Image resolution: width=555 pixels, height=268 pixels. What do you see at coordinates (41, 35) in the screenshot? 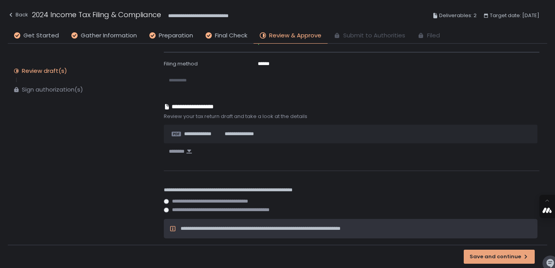
I see `span: Get Started` at bounding box center [41, 35].